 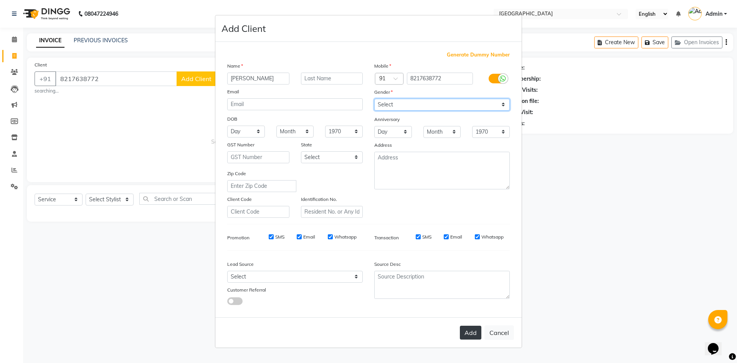 I want to click on h4: Add Client, so click(x=243, y=28).